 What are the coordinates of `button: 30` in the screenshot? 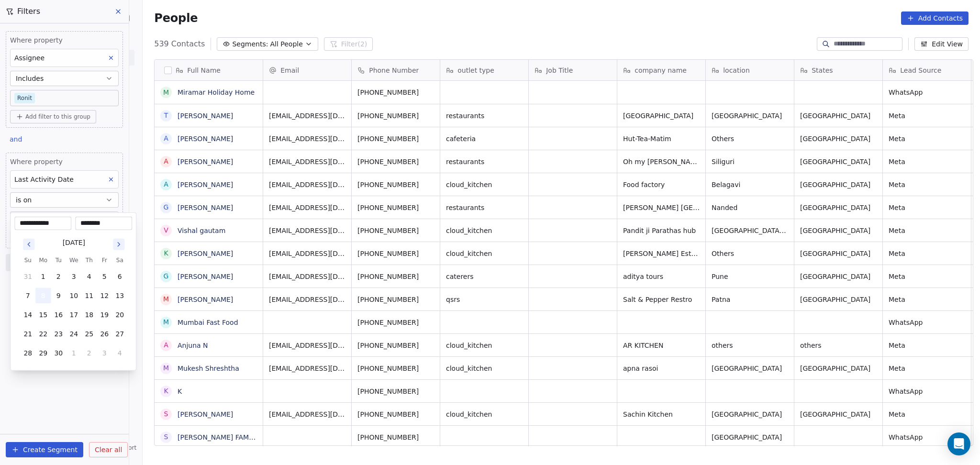 It's located at (58, 353).